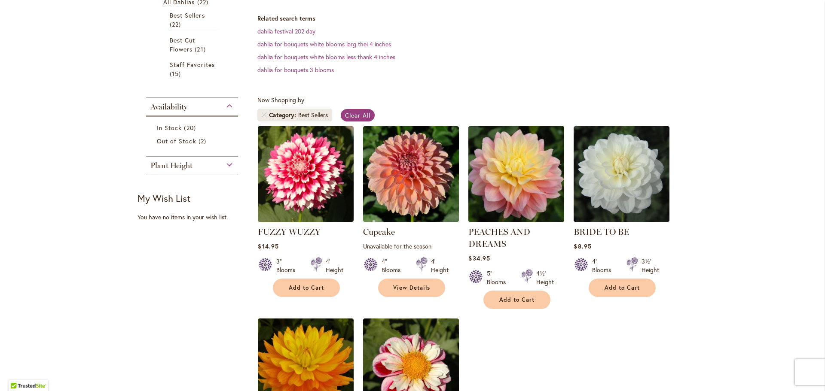 The width and height of the screenshot is (825, 391). Describe the element at coordinates (326, 57) in the screenshot. I see `a: dahlia for bouquets white blooms less thank 4 inches` at that location.